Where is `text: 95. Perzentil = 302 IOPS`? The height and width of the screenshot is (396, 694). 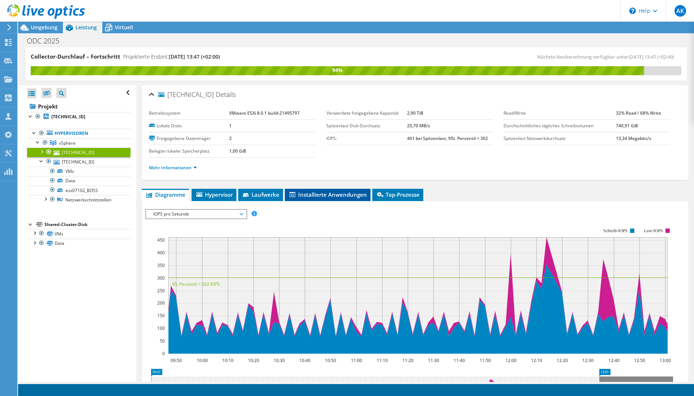
text: 95. Perzentil = 302 IOPS is located at coordinates (196, 284).